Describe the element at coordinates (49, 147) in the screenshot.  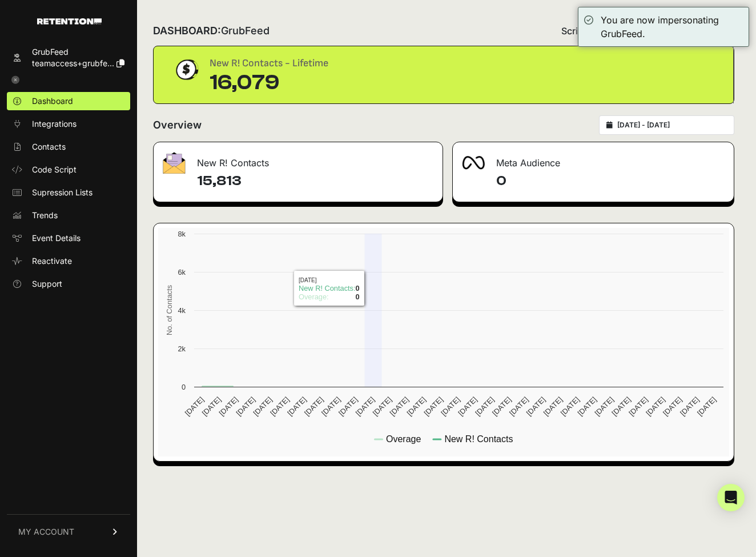
I see `span: Contacts` at that location.